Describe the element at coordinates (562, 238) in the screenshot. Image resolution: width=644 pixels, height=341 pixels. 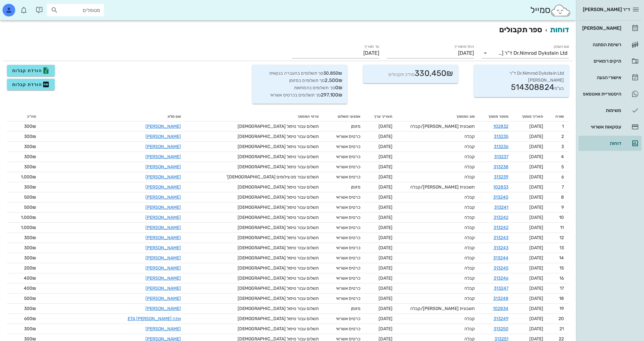
I see `span: 12` at that location.